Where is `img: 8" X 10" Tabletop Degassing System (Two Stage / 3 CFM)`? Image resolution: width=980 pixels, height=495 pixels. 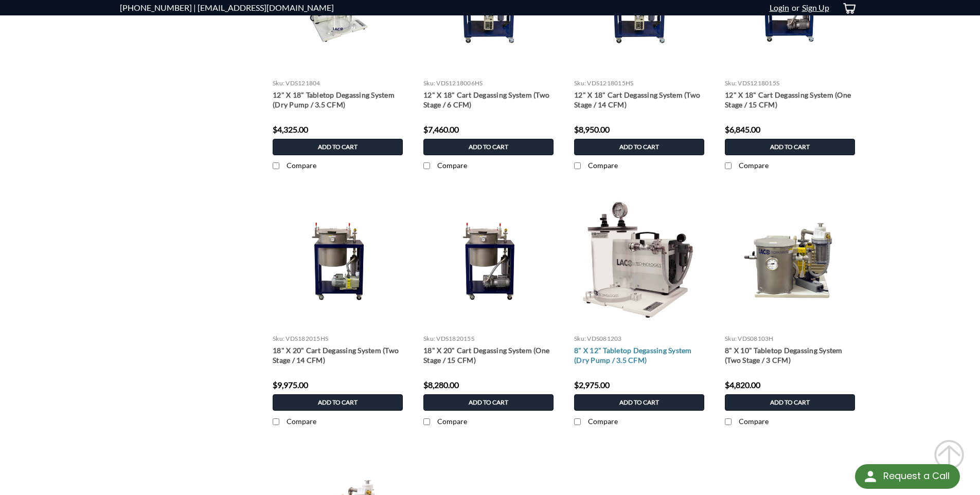
img: 8" X 10" Tabletop Degassing System (Two Stage / 3 CFM) is located at coordinates (790, 261).